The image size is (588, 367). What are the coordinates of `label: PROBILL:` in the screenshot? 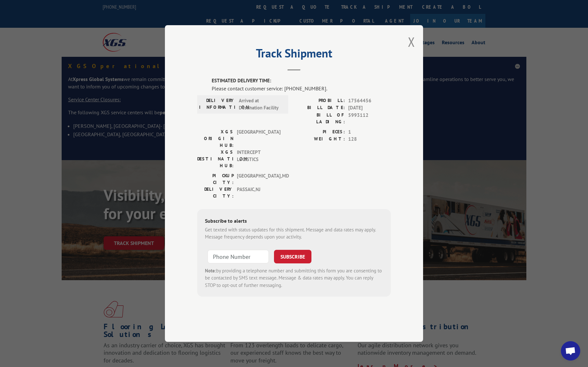 It's located at (319, 101).